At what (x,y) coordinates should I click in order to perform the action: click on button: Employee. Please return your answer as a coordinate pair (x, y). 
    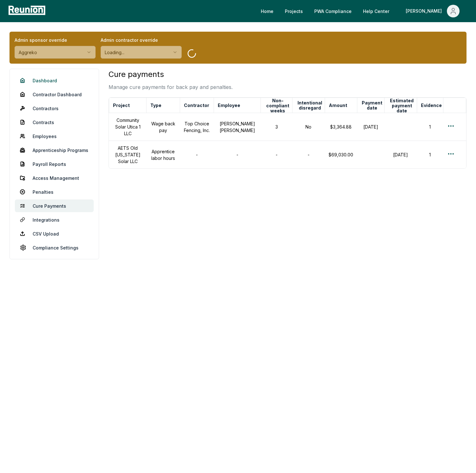
    Looking at the image, I should click on (229, 105).